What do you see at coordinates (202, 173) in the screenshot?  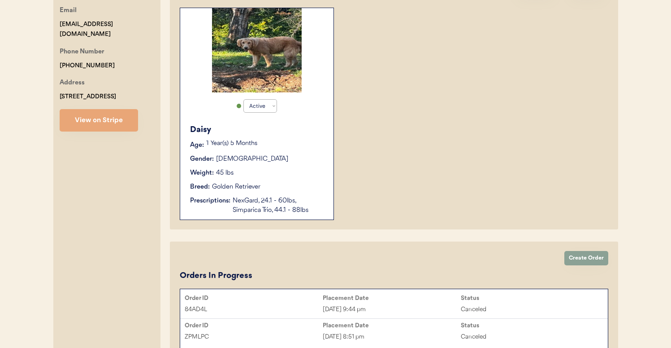 I see `div: Weight:` at bounding box center [202, 173].